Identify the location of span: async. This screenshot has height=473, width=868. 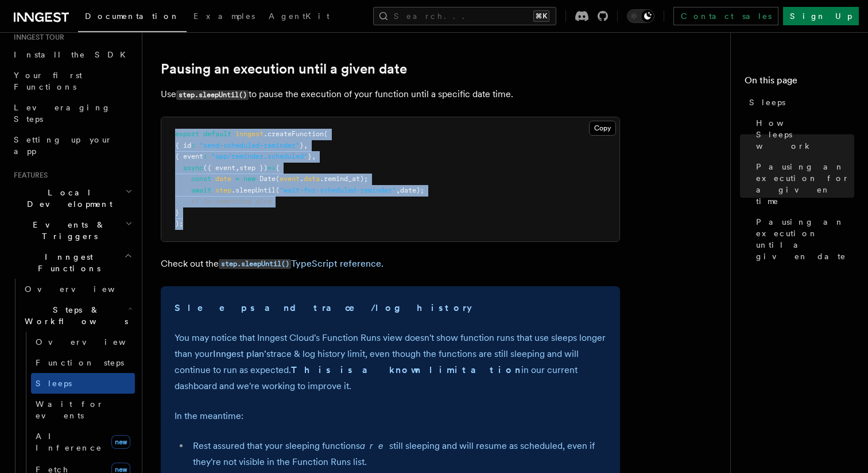
(193, 168).